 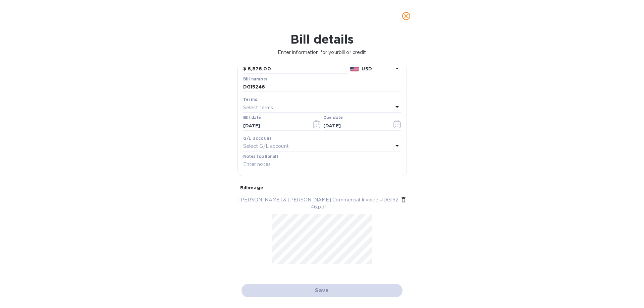 I want to click on b: Terms, so click(x=250, y=99).